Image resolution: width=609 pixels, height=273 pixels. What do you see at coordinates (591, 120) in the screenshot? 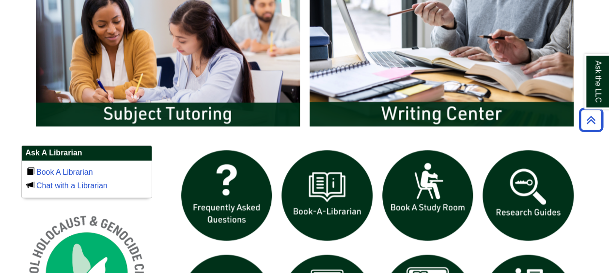
I see `a: Back to Top` at bounding box center [591, 120].